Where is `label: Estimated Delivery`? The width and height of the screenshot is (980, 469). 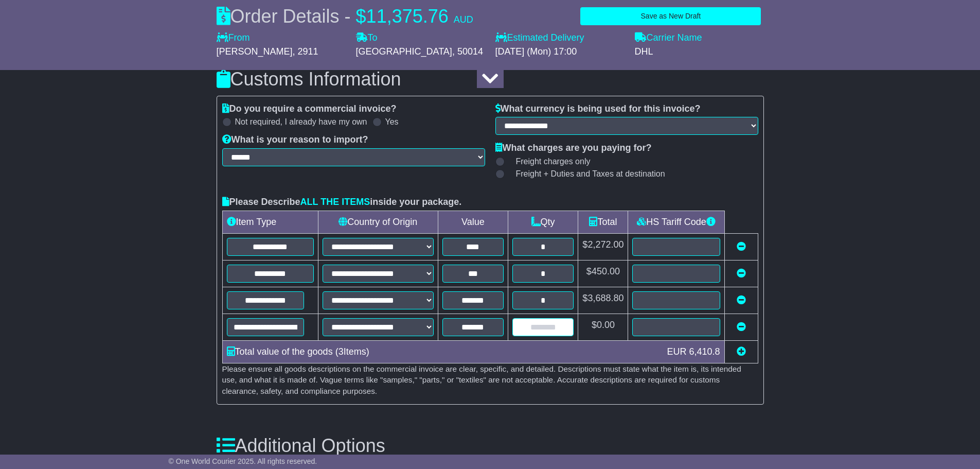 label: Estimated Delivery is located at coordinates (559, 38).